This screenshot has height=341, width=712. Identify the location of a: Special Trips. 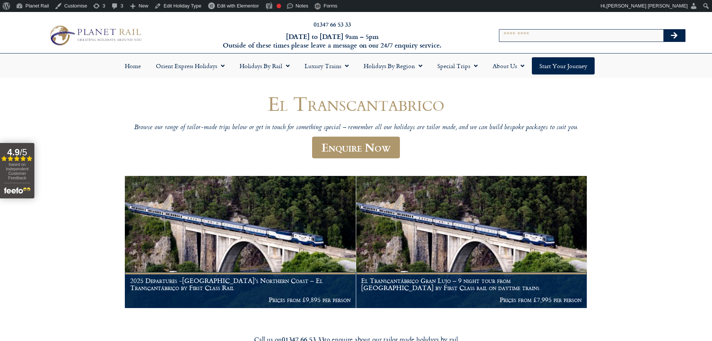
(458, 66).